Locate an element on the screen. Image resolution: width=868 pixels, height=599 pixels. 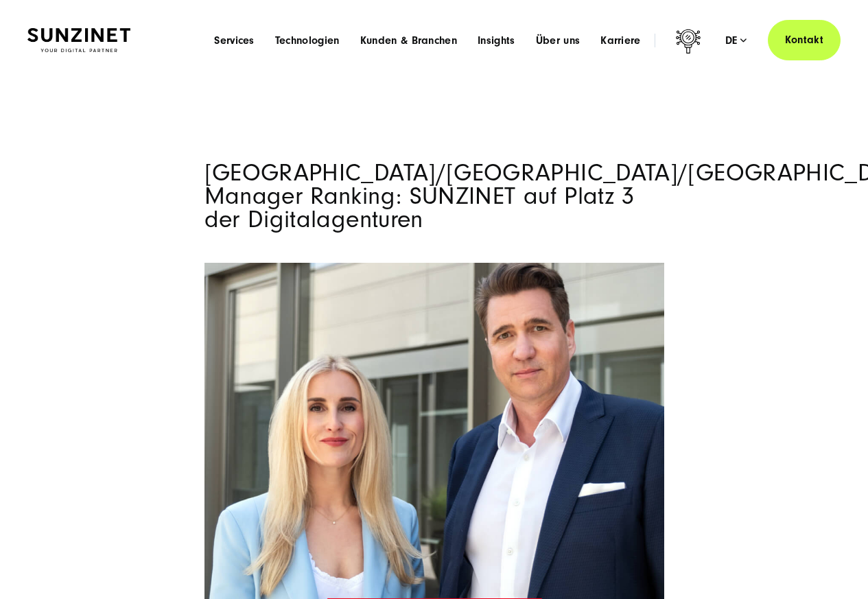
div: de is located at coordinates (736, 40).